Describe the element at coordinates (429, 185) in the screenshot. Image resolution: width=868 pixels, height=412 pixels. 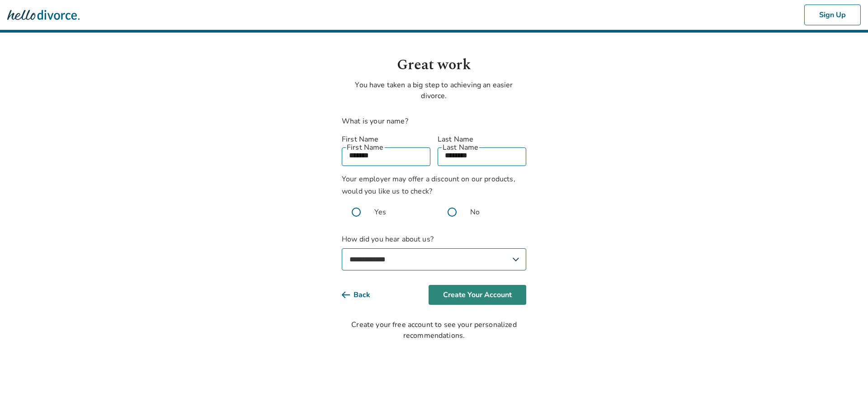
I see `span: Your employer may offer a discount on our products, would you like us to check?` at that location.